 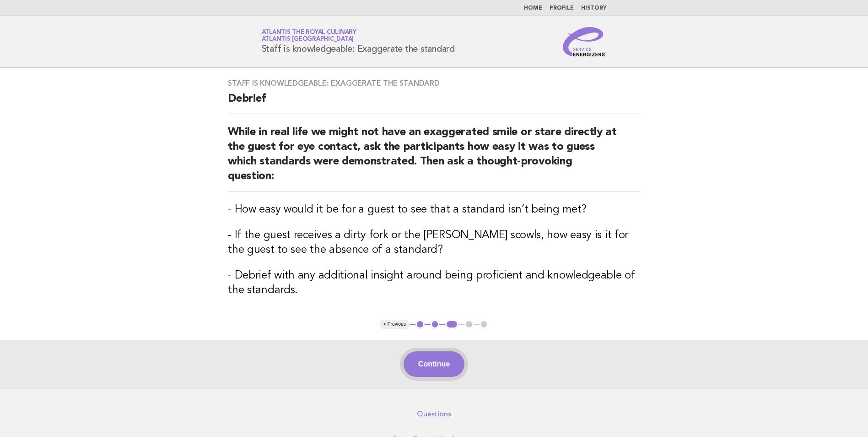 What do you see at coordinates (434, 102) in the screenshot?
I see `h2: Debrief` at bounding box center [434, 102].